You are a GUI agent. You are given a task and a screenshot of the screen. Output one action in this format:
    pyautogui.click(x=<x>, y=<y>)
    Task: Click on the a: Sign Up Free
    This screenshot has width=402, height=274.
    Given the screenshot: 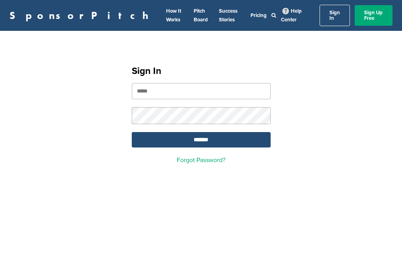 What is the action you would take?
    pyautogui.click(x=374, y=15)
    